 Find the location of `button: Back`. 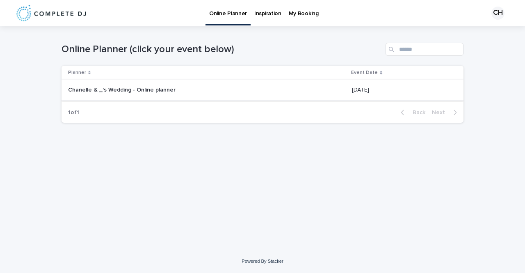

button: Back is located at coordinates (411, 112).